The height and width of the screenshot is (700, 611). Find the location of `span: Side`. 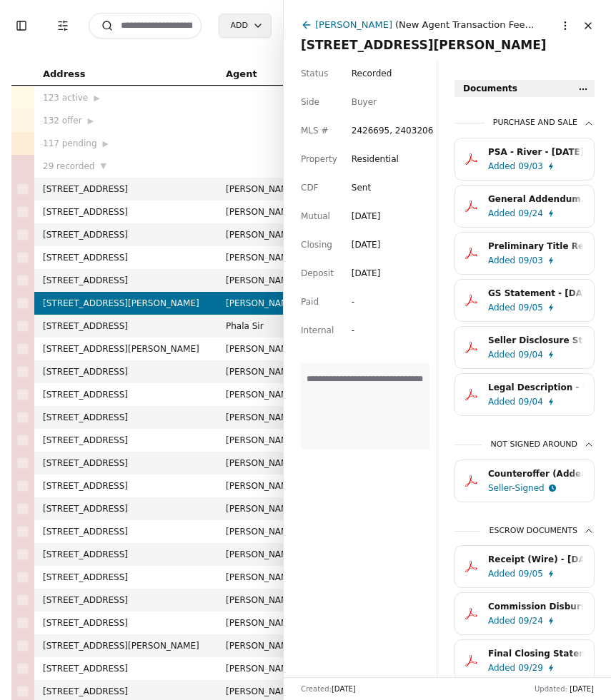

span: Side is located at coordinates (310, 102).